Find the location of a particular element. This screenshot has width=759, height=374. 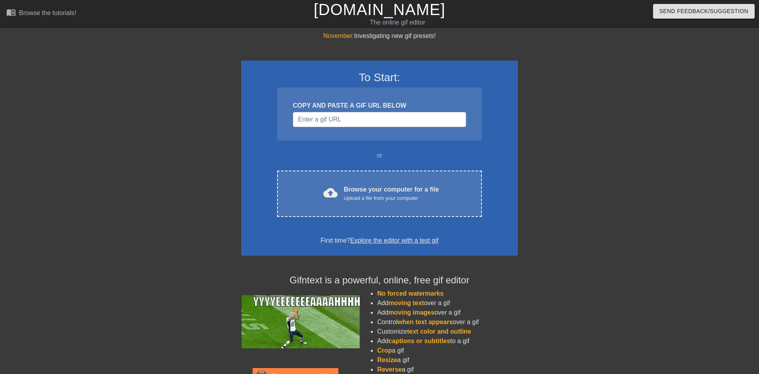

div: COPY AND PASTE A GIF URL BELOW is located at coordinates (380, 106).